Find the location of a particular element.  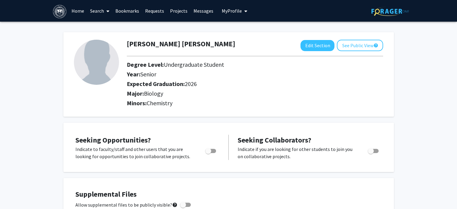

button: Edit Section is located at coordinates (317, 45).